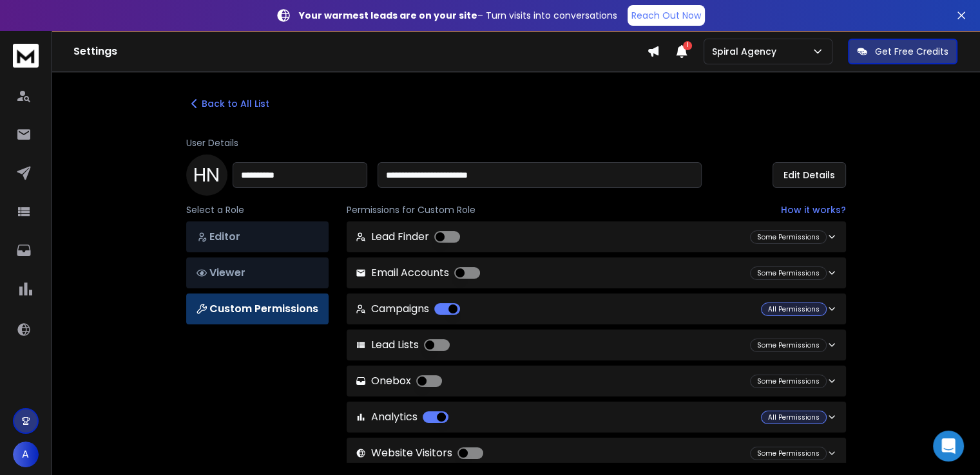 The image size is (980, 475). I want to click on p: Campaigns, so click(408, 309).